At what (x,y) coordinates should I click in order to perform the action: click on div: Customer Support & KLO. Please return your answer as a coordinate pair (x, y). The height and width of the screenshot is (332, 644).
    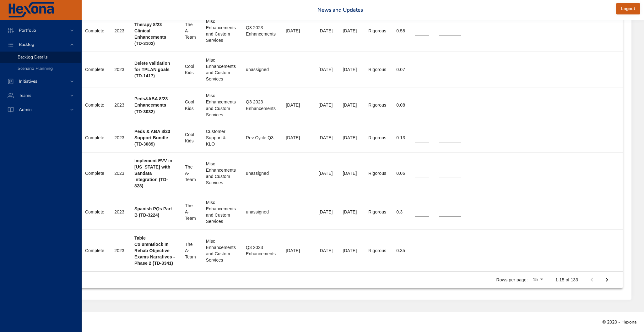
    Looking at the image, I should click on (221, 138).